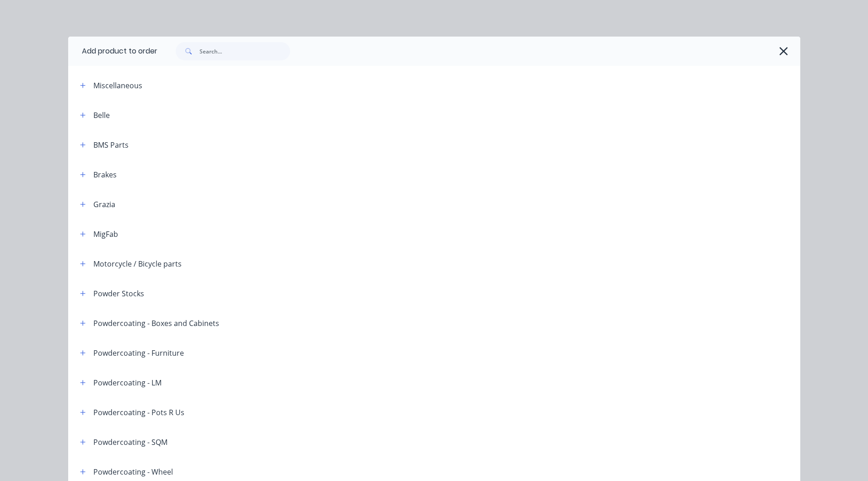 The height and width of the screenshot is (481, 868). What do you see at coordinates (105, 205) in the screenshot?
I see `div: Grazia` at bounding box center [105, 205].